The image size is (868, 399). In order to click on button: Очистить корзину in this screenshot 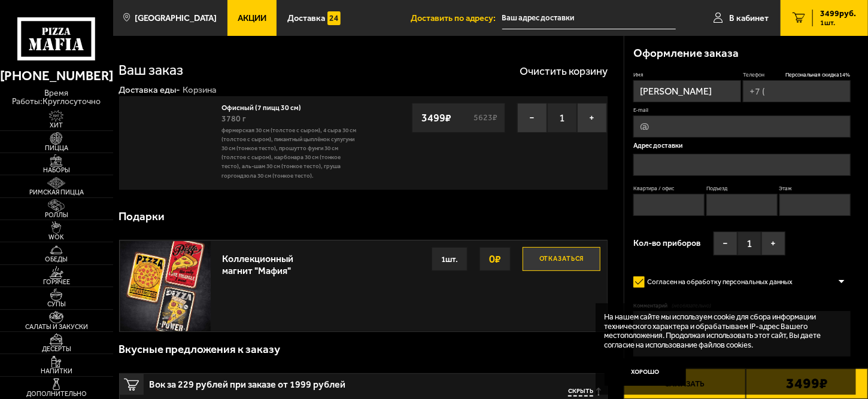, I will do `click(563, 71)`.